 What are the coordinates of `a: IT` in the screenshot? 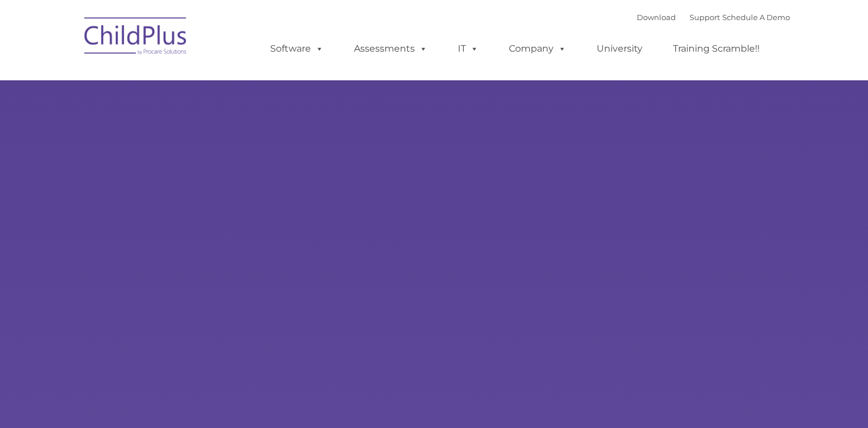 It's located at (468, 49).